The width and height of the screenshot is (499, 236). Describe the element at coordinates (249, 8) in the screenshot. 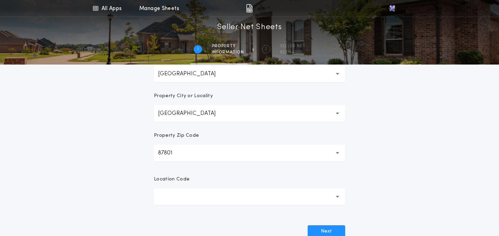

I see `img: img` at that location.